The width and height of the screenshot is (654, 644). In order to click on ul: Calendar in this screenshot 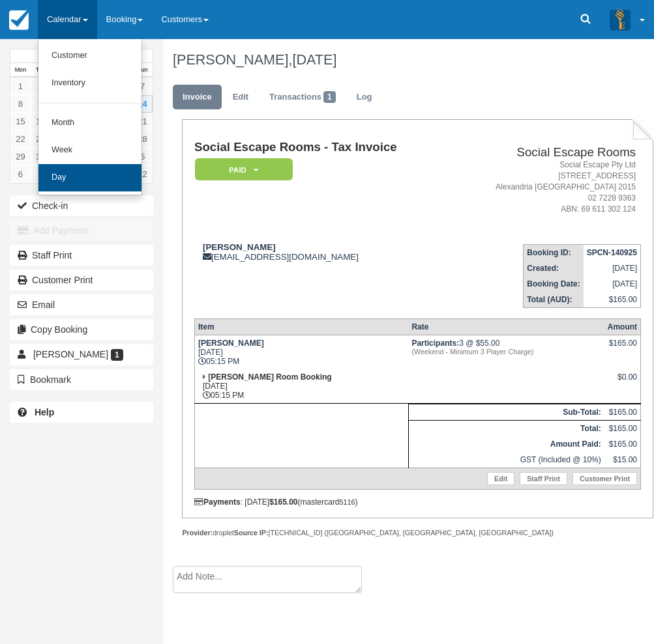, I will do `click(90, 117)`.